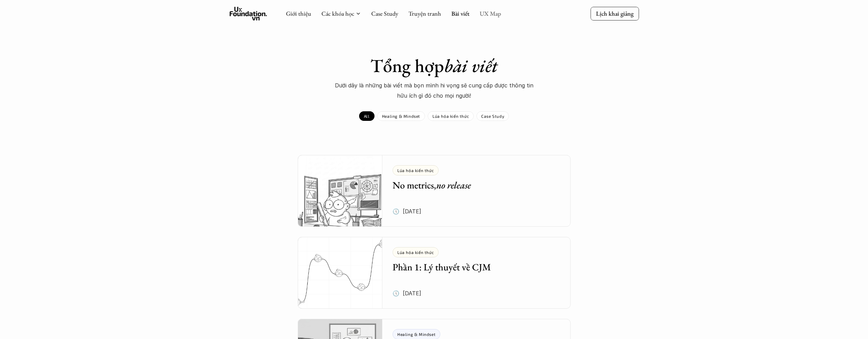  What do you see at coordinates (614, 14) in the screenshot?
I see `p: Lịch khai giảng` at bounding box center [614, 14].